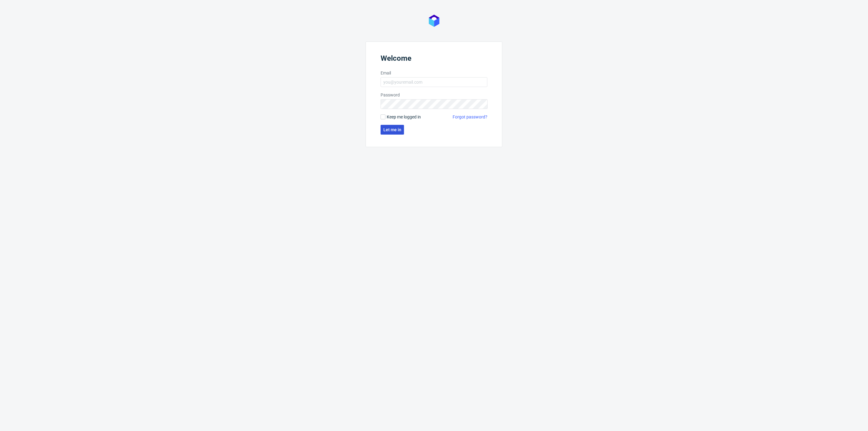  I want to click on a: Forgot password?, so click(470, 117).